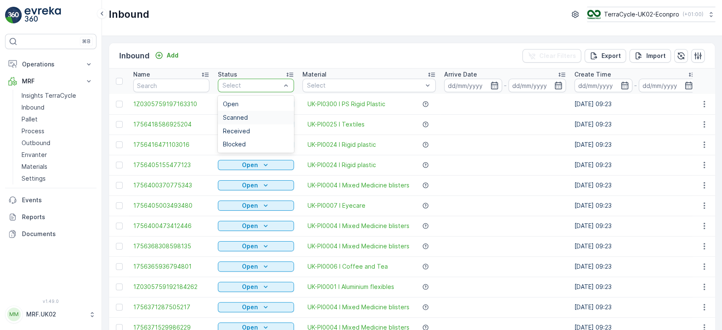 Image resolution: width=722 pixels, height=330 pixels. Describe the element at coordinates (171, 266) in the screenshot. I see `span: 1756365936794801` at that location.